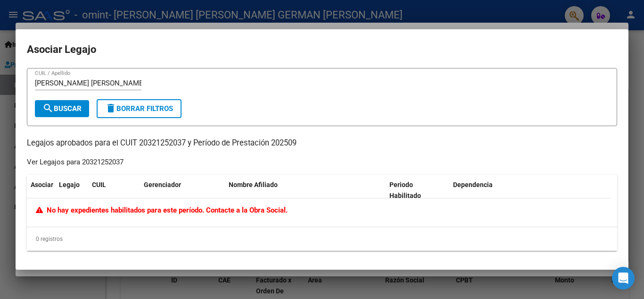  What do you see at coordinates (162, 210) in the screenshot?
I see `span: No hay expedientes habilitados para este período. Contacte a la Obra Social.` at bounding box center [162, 210].